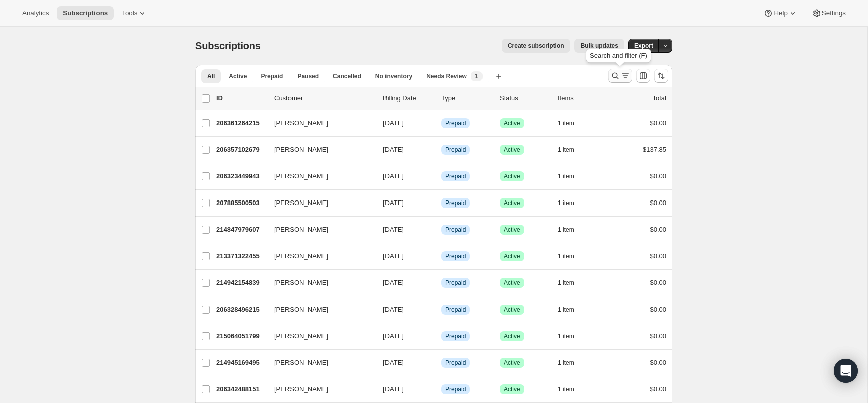  What do you see at coordinates (659, 98) in the screenshot?
I see `p: Total` at bounding box center [659, 98].